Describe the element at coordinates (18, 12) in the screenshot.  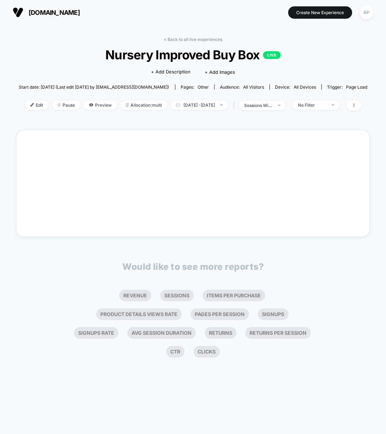
I see `img: Visually logo` at that location.